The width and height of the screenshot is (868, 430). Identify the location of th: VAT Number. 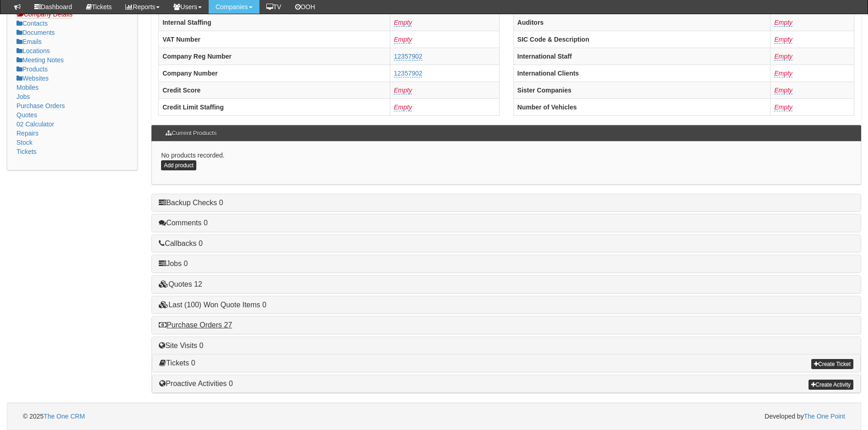
(275, 39).